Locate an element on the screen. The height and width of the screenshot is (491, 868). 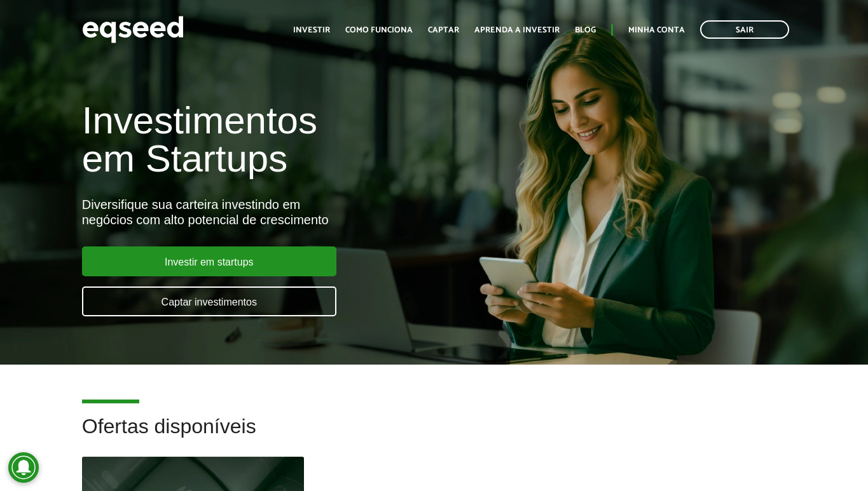
a: Minha conta is located at coordinates (657, 30).